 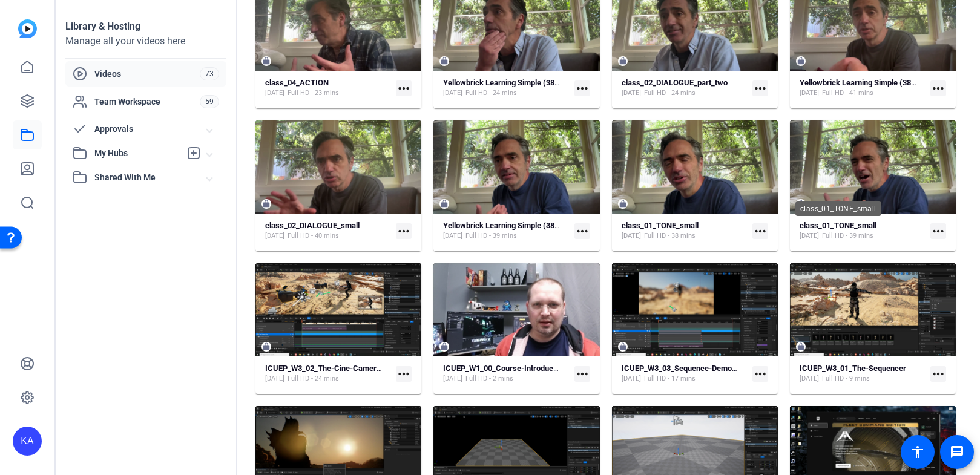 What do you see at coordinates (147, 102) in the screenshot?
I see `span: Team Workspace` at bounding box center [147, 102].